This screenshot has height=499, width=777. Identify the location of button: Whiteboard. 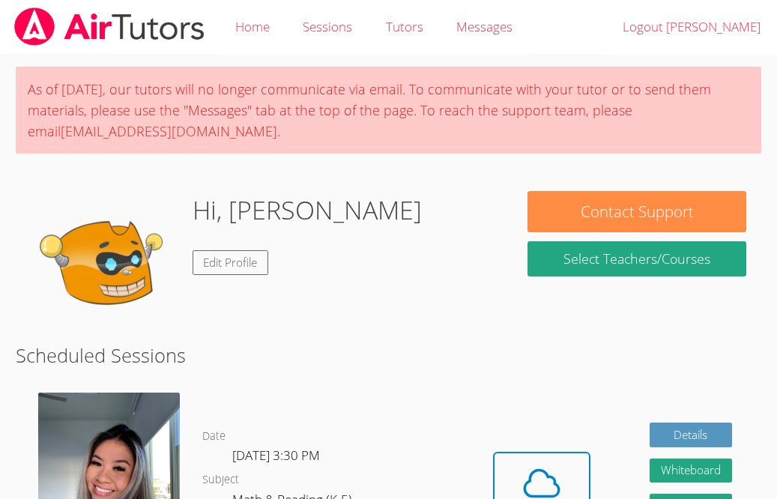
(691, 470).